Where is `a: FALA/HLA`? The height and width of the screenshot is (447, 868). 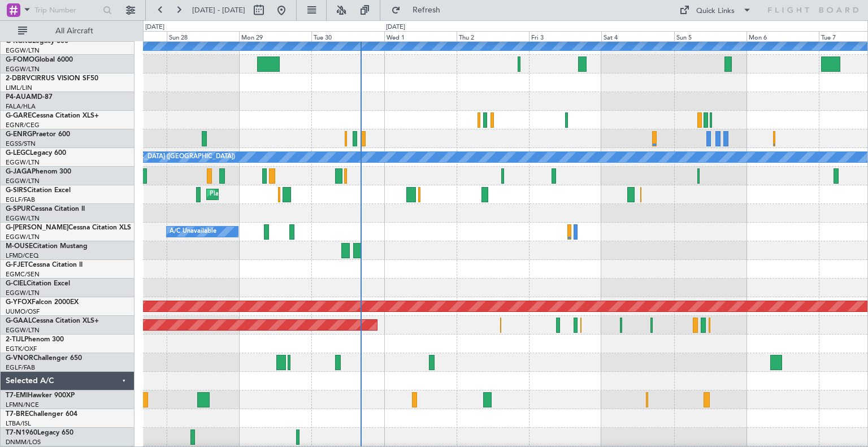 a: FALA/HLA is located at coordinates (20, 106).